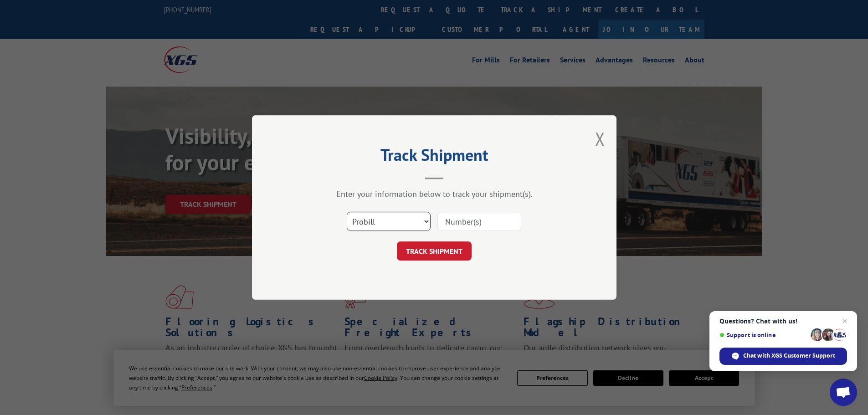 The height and width of the screenshot is (415, 868). What do you see at coordinates (434, 193) in the screenshot?
I see `div: Enter your information below to track your shipment(s).` at bounding box center [434, 193].